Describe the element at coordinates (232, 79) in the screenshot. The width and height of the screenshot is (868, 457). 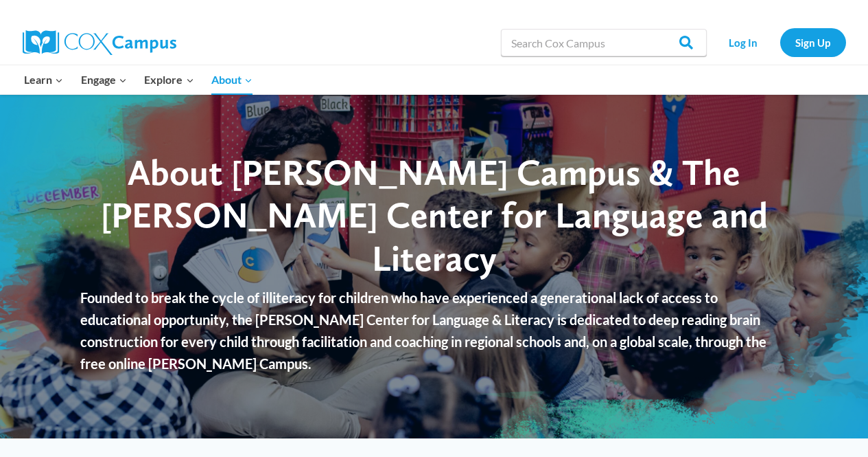
I see `span: About` at that location.